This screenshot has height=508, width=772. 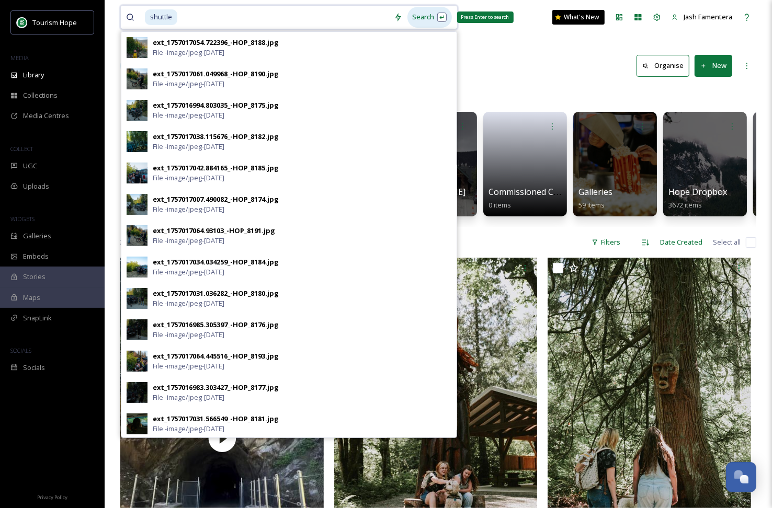 I want to click on span: SnapLink, so click(x=37, y=318).